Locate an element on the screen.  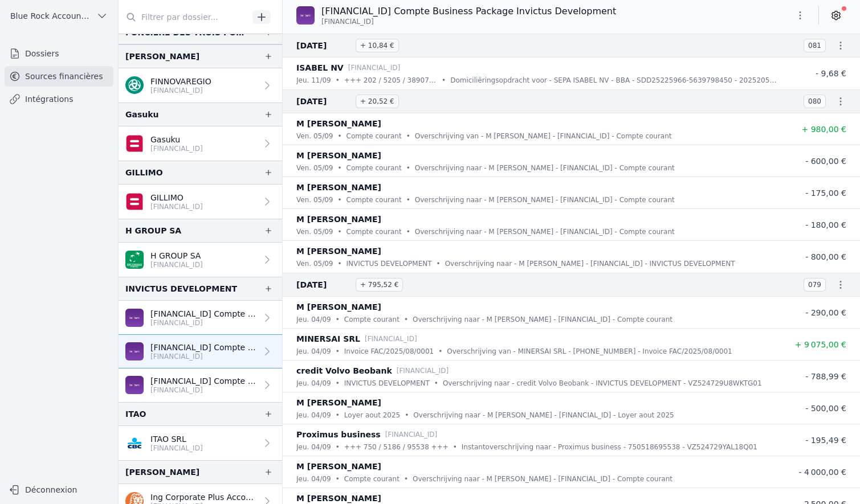
button: Blue Rock Accounting is located at coordinates (58, 16).